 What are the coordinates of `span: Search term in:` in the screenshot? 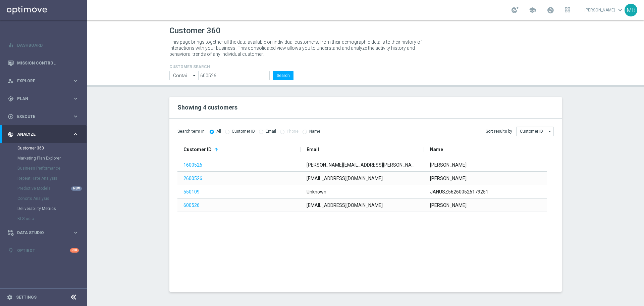 It's located at (192, 131).